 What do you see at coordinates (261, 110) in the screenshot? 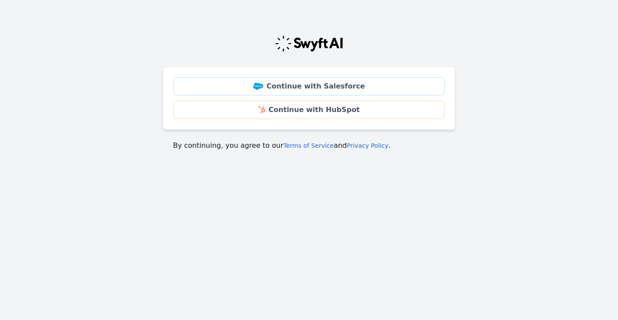
I see `img: HubSpot` at bounding box center [261, 110].